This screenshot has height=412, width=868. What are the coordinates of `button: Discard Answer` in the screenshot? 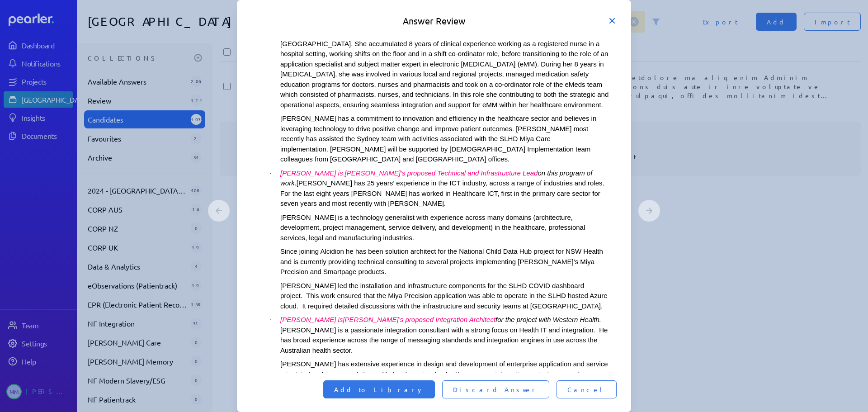 It's located at (495, 389).